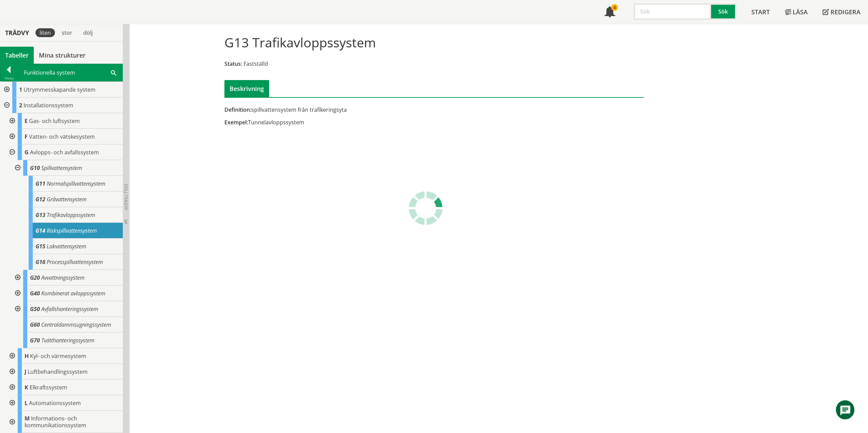  I want to click on span: Riskspillvattensystem, so click(72, 231).